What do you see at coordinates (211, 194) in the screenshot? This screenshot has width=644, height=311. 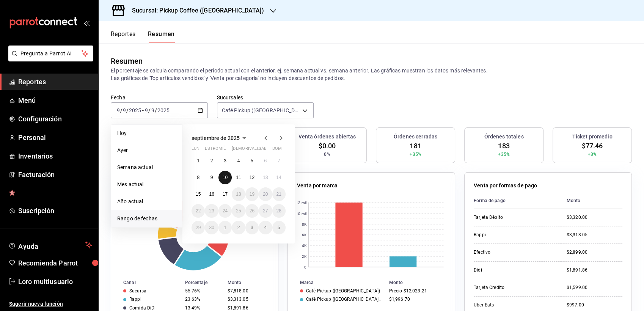 I see `abbr: 16 de septiembre de 2025` at bounding box center [211, 194].